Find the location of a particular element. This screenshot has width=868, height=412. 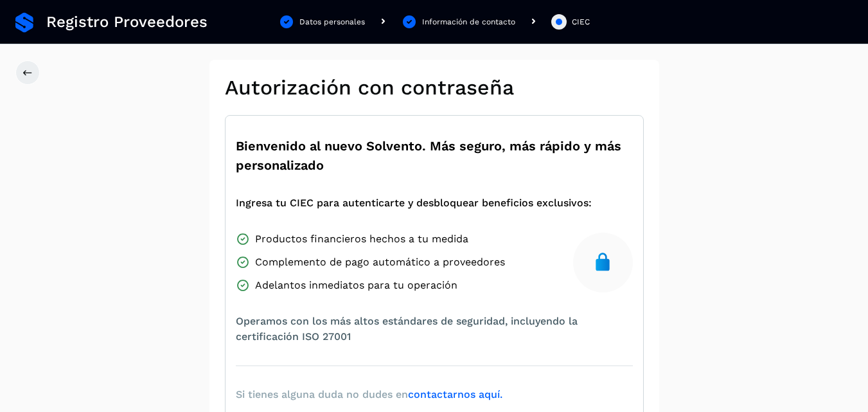

a: contactarnos aquí. is located at coordinates (455, 394).